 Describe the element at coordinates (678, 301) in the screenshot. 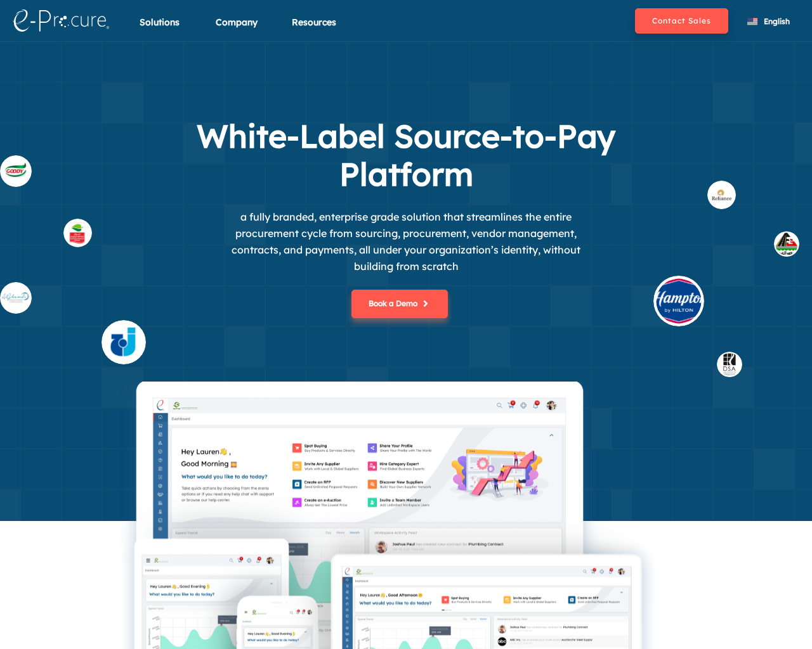

I see `img: buyer_hilt.svg` at that location.